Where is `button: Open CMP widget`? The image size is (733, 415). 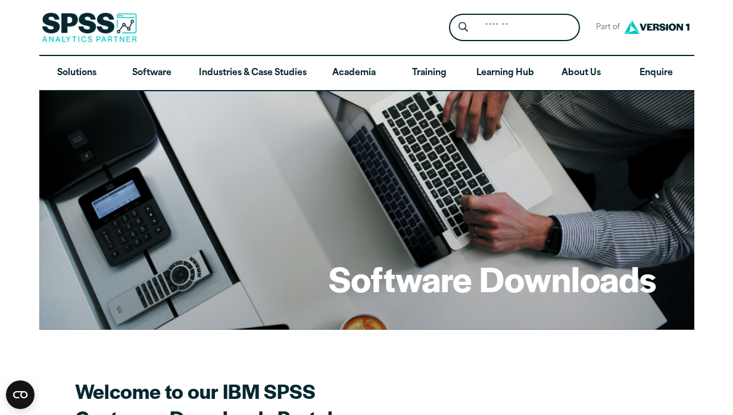
button: Open CMP widget is located at coordinates (20, 394).